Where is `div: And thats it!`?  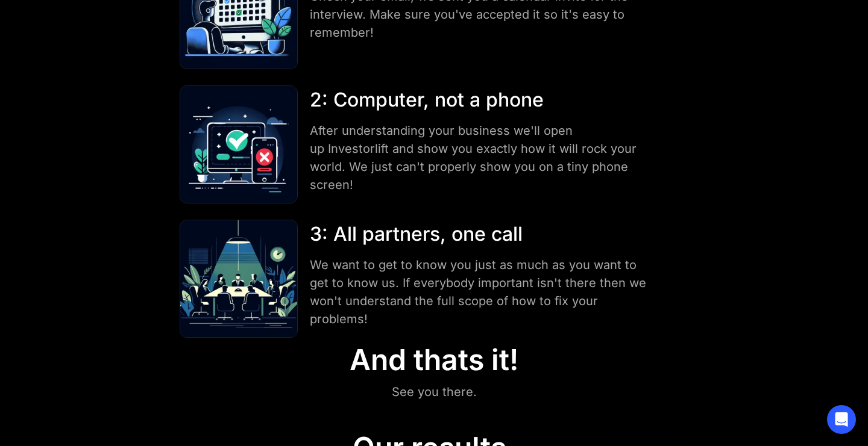
div: And thats it! is located at coordinates (434, 360).